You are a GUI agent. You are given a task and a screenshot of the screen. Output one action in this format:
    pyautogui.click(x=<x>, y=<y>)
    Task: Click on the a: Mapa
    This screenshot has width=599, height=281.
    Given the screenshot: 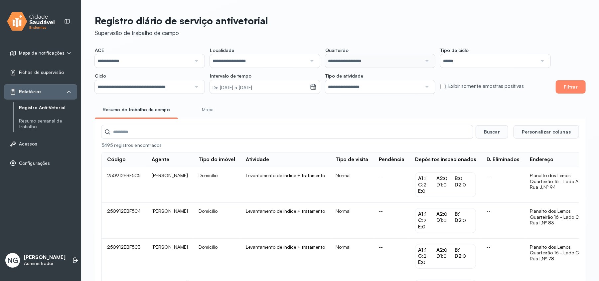 What is the action you would take?
    pyautogui.click(x=208, y=109)
    